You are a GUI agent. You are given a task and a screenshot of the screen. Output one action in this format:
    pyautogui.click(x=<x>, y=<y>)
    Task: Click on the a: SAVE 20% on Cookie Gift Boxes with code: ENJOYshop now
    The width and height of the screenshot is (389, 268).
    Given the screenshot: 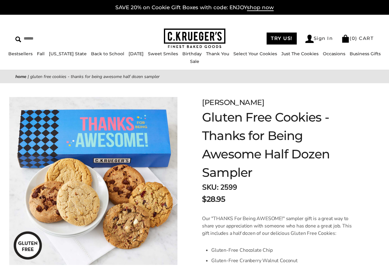 What is the action you would take?
    pyautogui.click(x=194, y=8)
    